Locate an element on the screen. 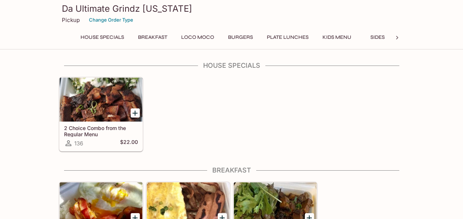 This screenshot has width=463, height=219. button: Burgers is located at coordinates (240, 37).